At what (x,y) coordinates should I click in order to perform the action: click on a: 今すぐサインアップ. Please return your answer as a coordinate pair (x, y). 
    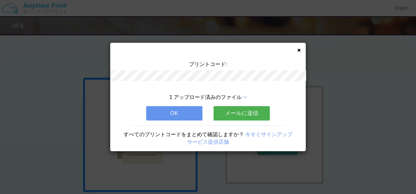
    Looking at the image, I should click on (269, 134).